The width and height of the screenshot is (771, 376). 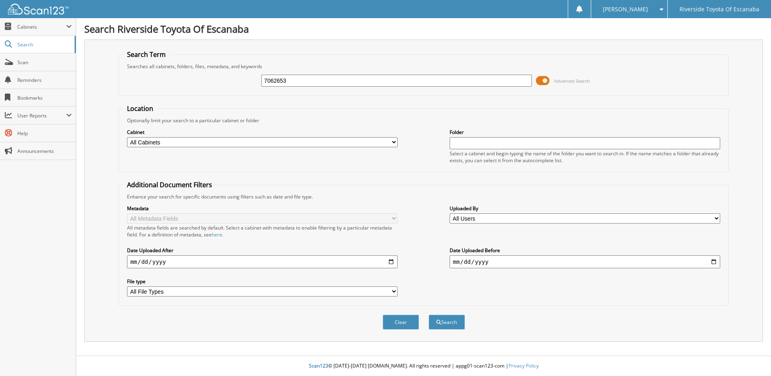 I want to click on button: Clear, so click(x=401, y=322).